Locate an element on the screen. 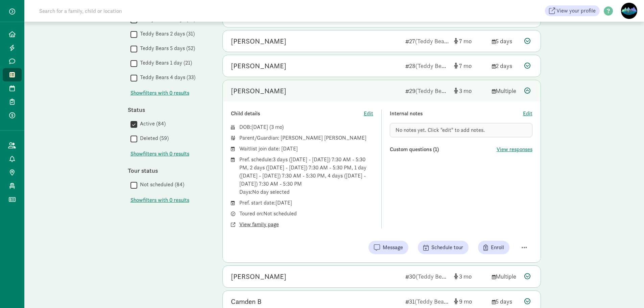 Image resolution: width=644 pixels, height=308 pixels. div: Kyle Alsup is located at coordinates (259, 277).